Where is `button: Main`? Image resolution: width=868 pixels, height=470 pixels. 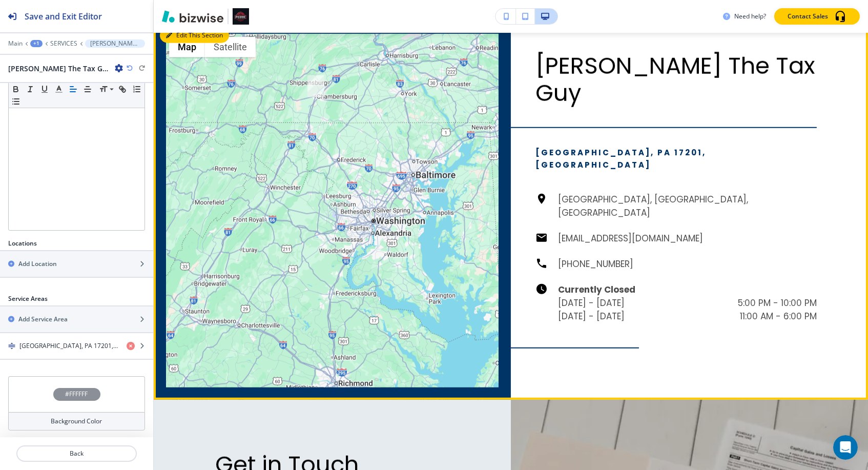
button: Main is located at coordinates (15, 43).